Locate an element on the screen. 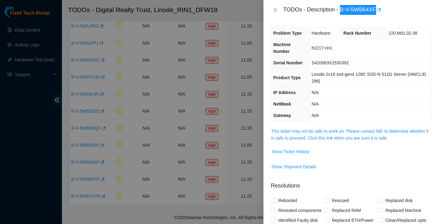  span: Machine Number is located at coordinates (282, 48).